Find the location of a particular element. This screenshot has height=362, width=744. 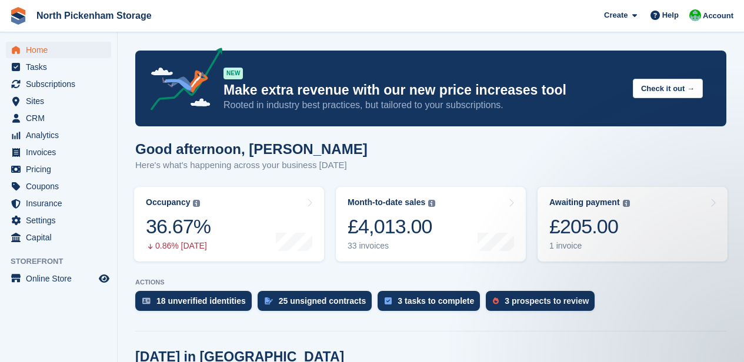

span: Account is located at coordinates (718, 16).